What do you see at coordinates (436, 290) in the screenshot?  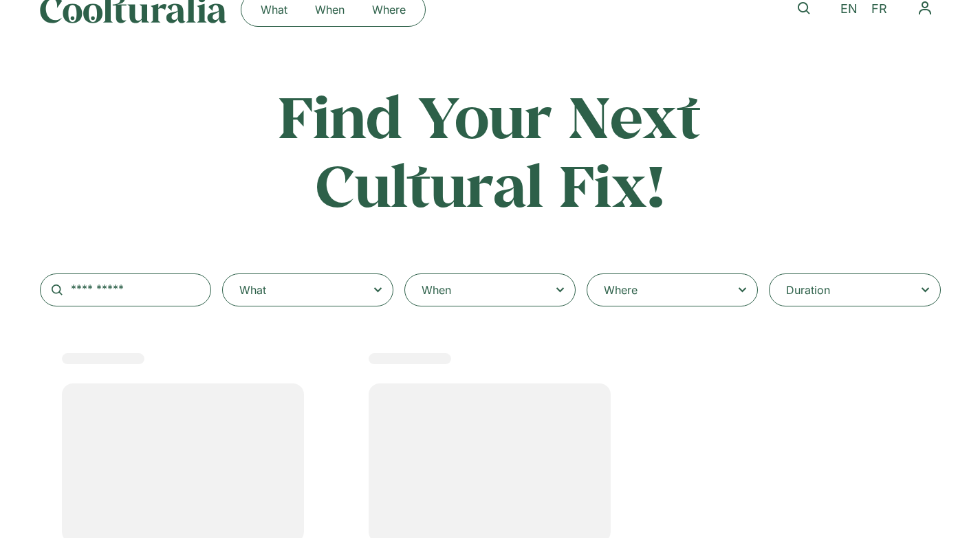 I see `div: When` at bounding box center [436, 290].